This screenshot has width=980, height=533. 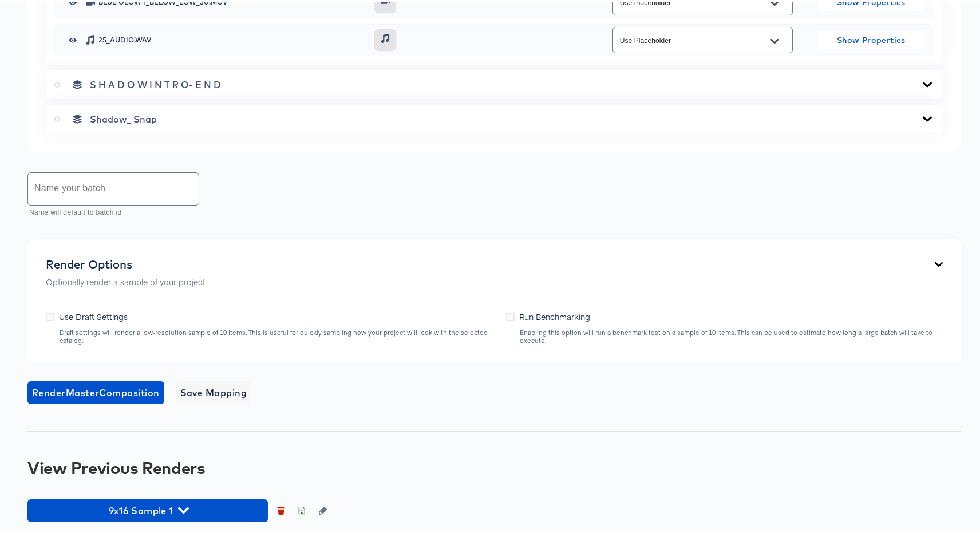 I want to click on span: S H A D O W I N T R O- E N D, so click(x=155, y=82).